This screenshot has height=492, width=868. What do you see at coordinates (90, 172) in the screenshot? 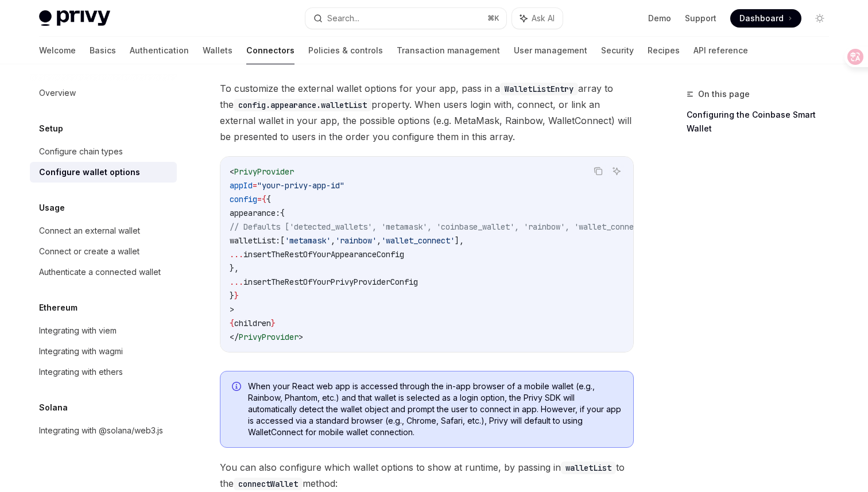
I see `div: Configure wallet options` at bounding box center [90, 172].